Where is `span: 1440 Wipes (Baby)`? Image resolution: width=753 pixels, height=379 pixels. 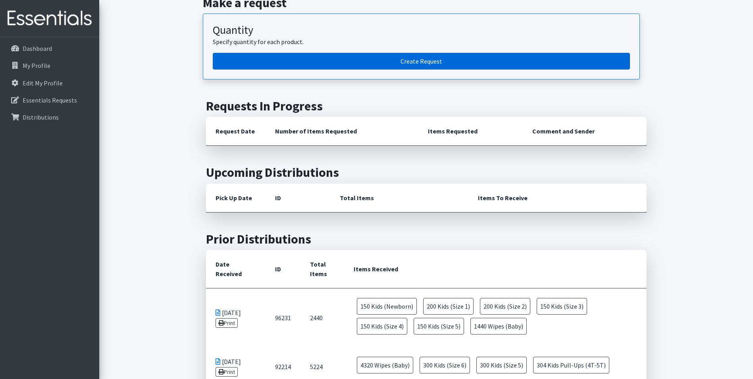 span: 1440 Wipes (Baby) is located at coordinates (498, 326).